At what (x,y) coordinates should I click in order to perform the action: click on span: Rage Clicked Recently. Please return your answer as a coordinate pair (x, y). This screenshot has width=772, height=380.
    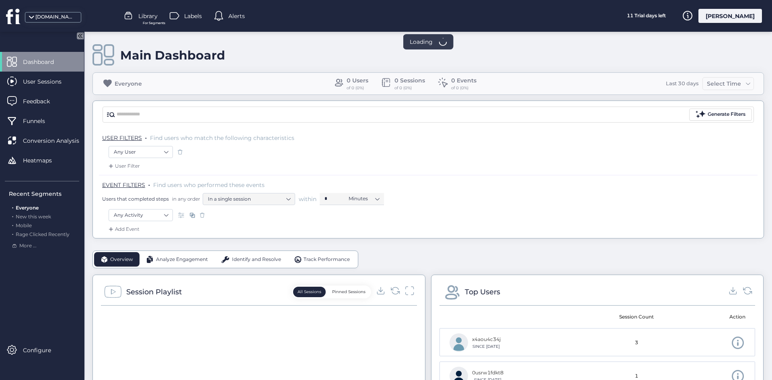
    Looking at the image, I should click on (43, 234).